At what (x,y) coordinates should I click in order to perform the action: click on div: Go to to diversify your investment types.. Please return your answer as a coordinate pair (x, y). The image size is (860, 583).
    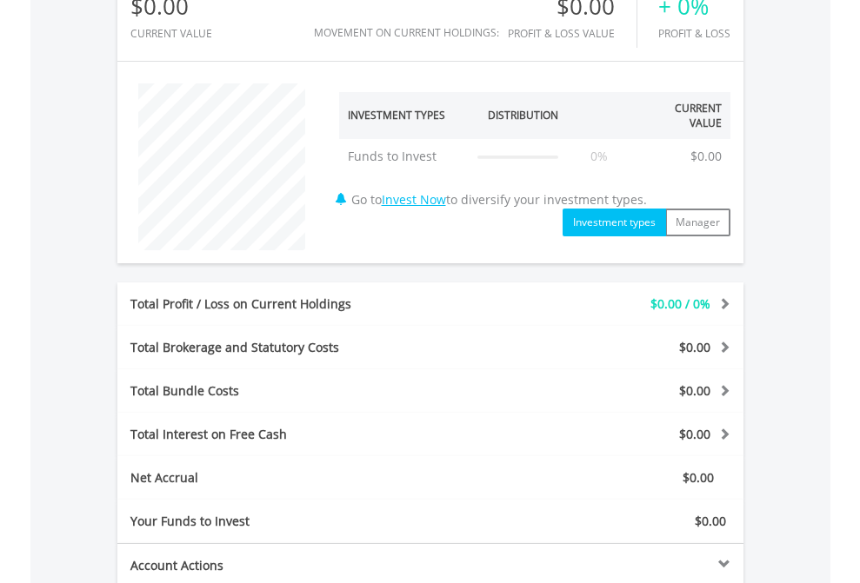
    Looking at the image, I should click on (535, 156).